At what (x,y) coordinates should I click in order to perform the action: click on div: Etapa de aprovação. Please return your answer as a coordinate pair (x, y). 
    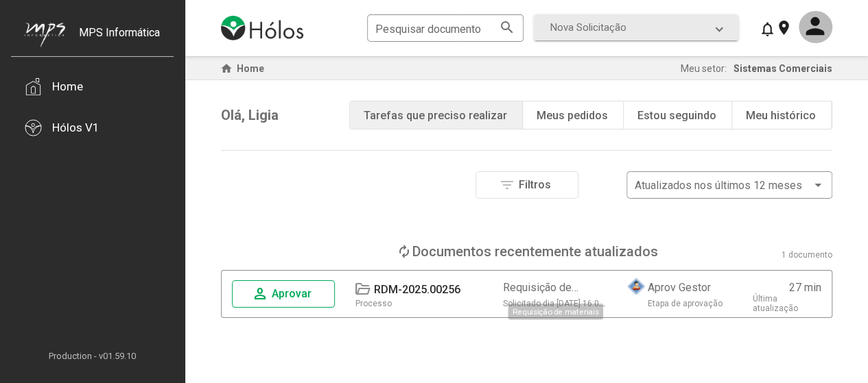
    Looking at the image, I should click on (685, 303).